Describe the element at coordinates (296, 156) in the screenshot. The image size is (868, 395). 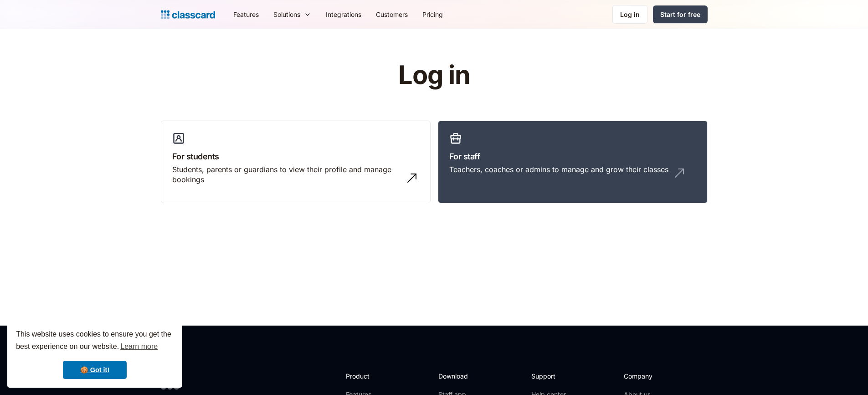
I see `h3: For students` at that location.